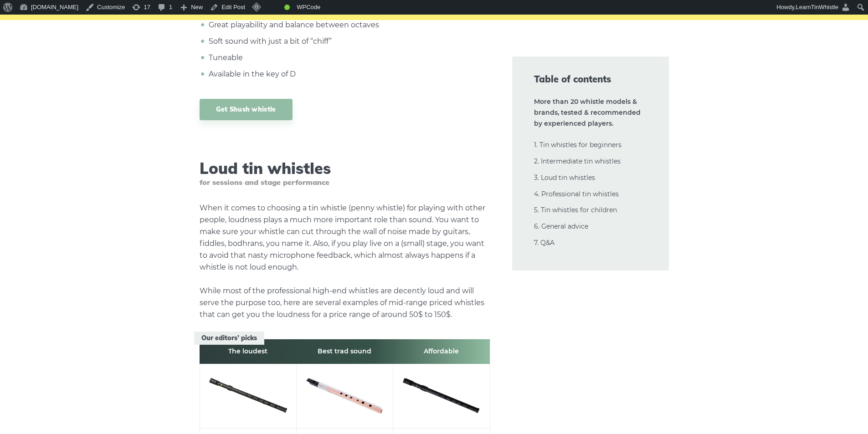 The height and width of the screenshot is (434, 868). What do you see at coordinates (577, 194) in the screenshot?
I see `a: 4. Professional tin whistles` at bounding box center [577, 194].